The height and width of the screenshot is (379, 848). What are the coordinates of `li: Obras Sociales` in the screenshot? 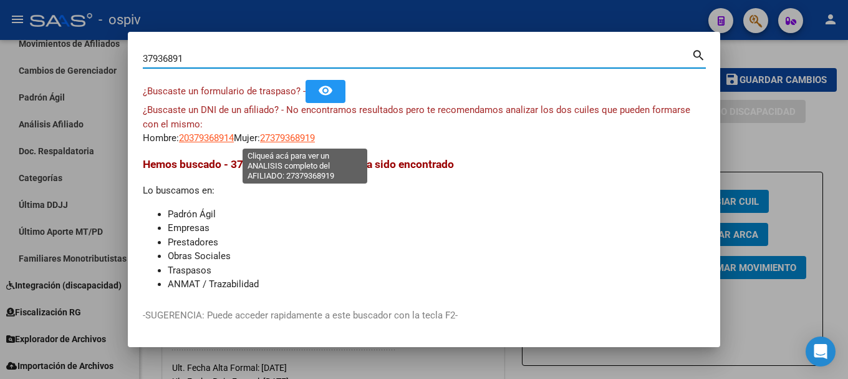 It's located at (437, 256).